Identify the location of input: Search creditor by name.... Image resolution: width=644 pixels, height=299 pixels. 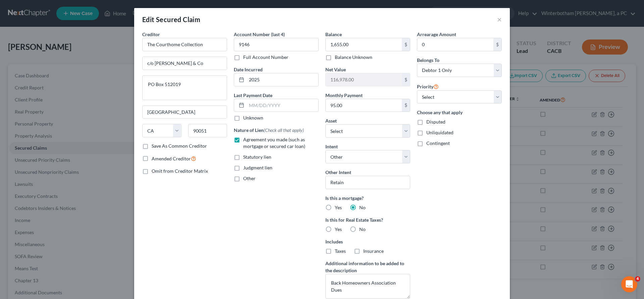
(185, 44).